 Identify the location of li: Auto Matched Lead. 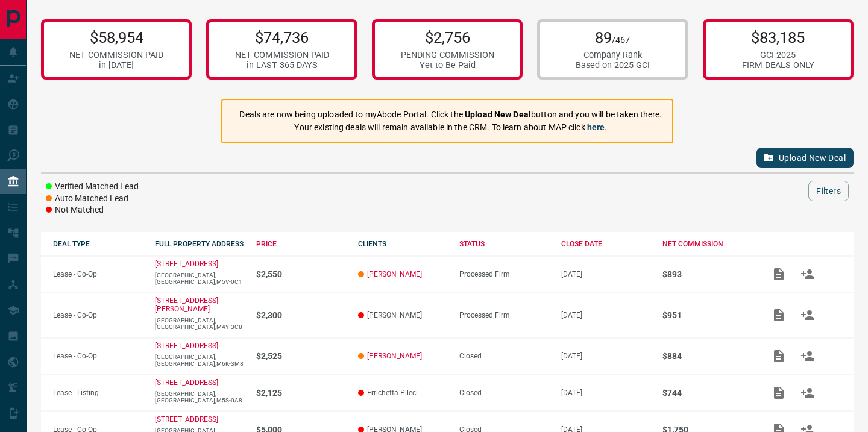
(93, 198).